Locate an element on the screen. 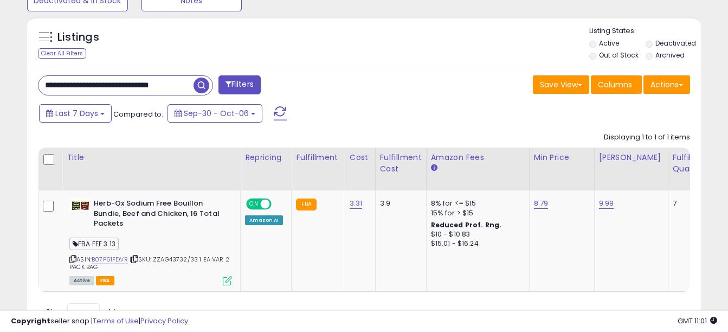 The image size is (728, 332). span: FBA FEE 3.13 is located at coordinates (94, 243).